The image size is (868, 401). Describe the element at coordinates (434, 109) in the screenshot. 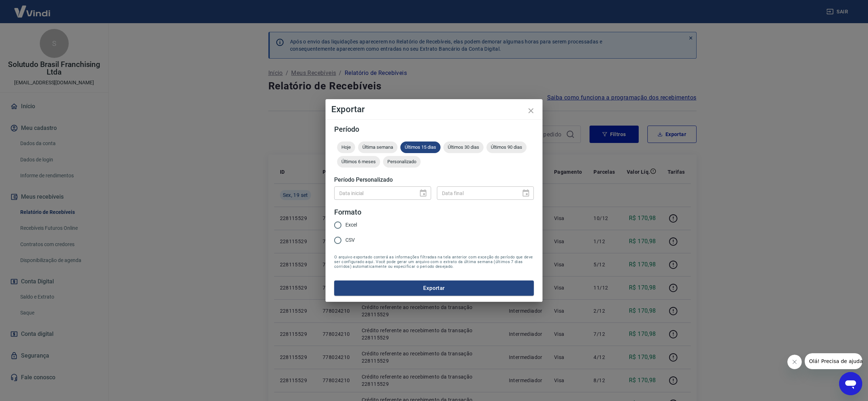

I see `h4: Exportar` at that location.